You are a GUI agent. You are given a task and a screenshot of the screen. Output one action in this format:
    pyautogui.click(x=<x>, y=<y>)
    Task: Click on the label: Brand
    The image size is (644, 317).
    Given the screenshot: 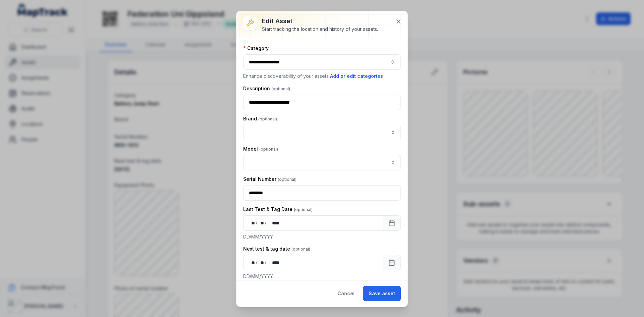 What is the action you would take?
    pyautogui.click(x=260, y=119)
    